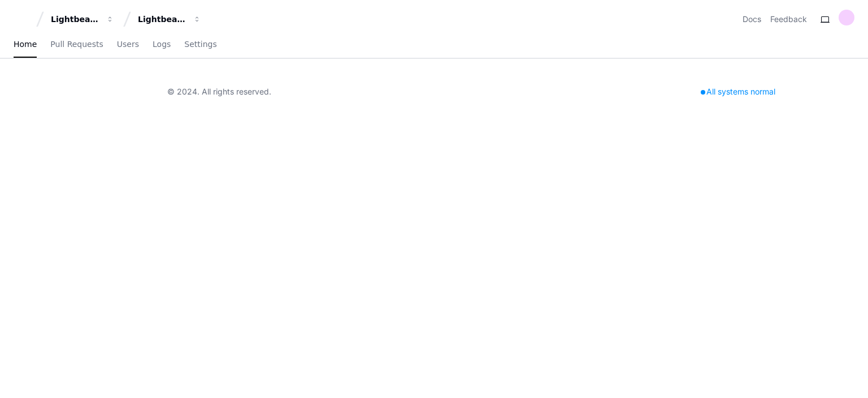 The height and width of the screenshot is (398, 868). What do you see at coordinates (170, 19) in the screenshot?
I see `button: Lightbeam Health Solutions` at bounding box center [170, 19].